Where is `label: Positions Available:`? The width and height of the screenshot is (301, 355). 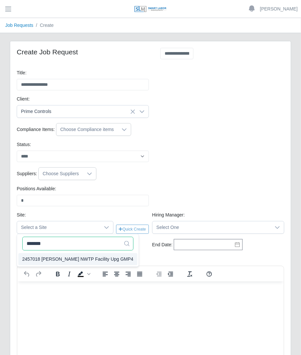 label: Positions Available: is located at coordinates (36, 189).